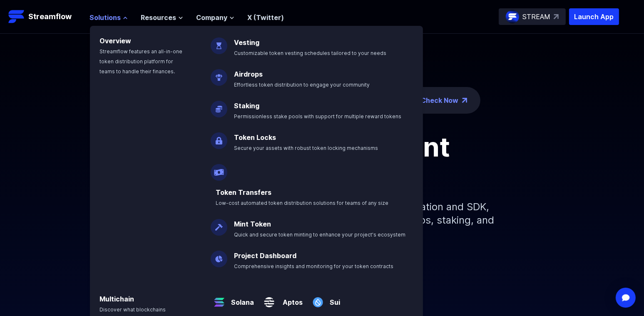  Describe the element at coordinates (158, 17) in the screenshot. I see `span: Resources` at that location.